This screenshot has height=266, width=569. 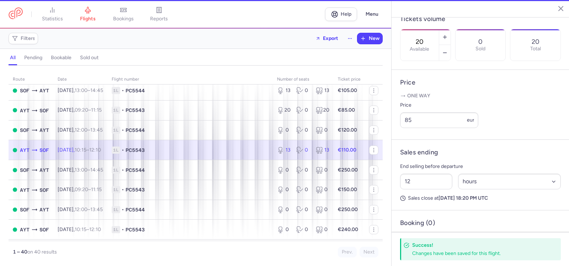 I want to click on button: Filters, so click(x=23, y=38).